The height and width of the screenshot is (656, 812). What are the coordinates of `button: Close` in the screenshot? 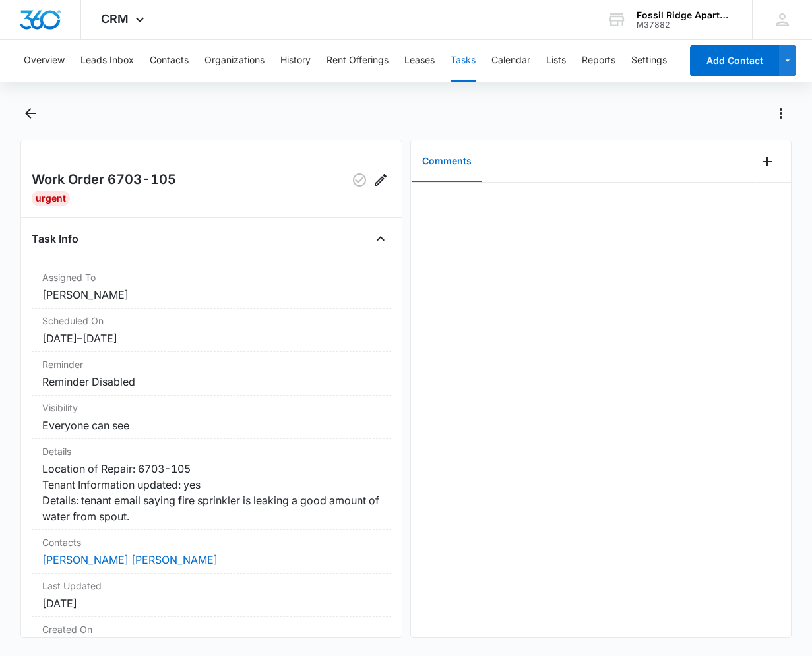 It's located at (380, 238).